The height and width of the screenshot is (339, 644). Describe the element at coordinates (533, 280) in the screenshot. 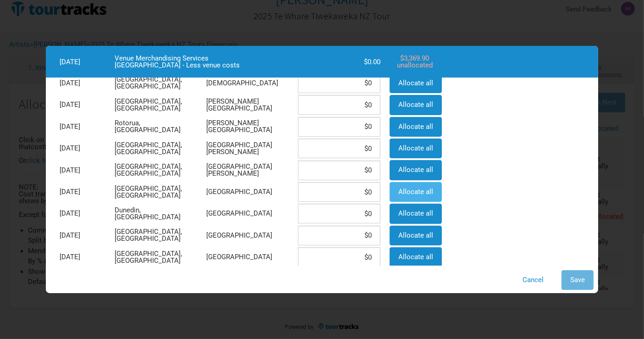

I see `button: Cancel` at that location.